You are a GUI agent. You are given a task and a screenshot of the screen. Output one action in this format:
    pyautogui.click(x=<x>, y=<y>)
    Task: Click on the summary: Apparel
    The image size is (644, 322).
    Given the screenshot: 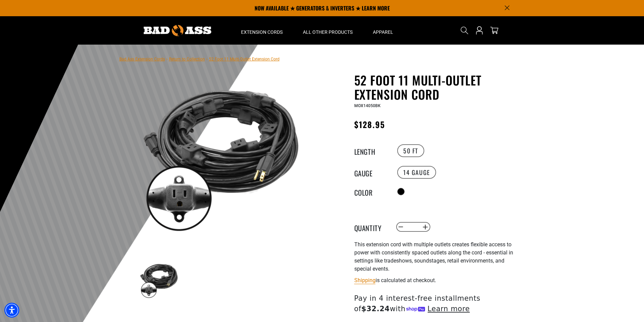 What is the action you would take?
    pyautogui.click(x=383, y=31)
    